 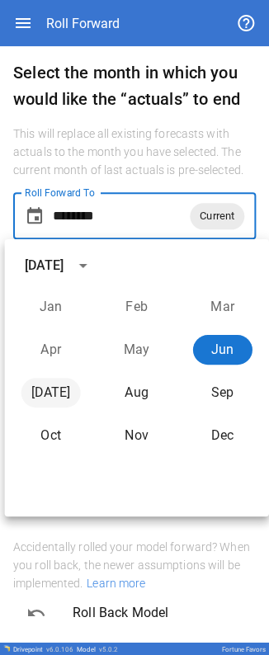 What do you see at coordinates (36, 612) in the screenshot?
I see `span: undo` at bounding box center [36, 612].